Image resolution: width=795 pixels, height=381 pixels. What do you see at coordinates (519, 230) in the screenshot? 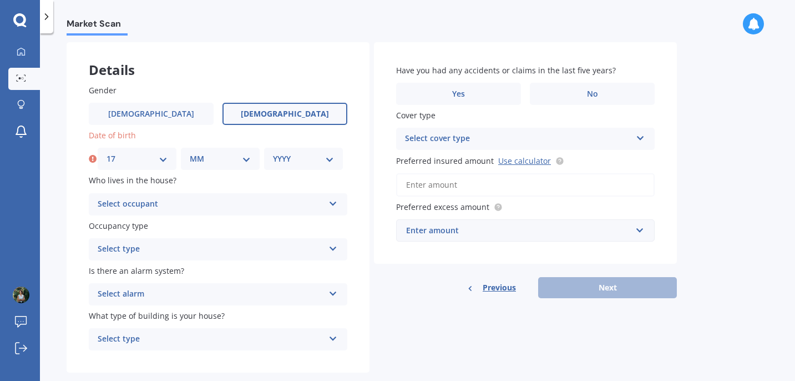
I see `div: Enter amount` at bounding box center [519, 230].